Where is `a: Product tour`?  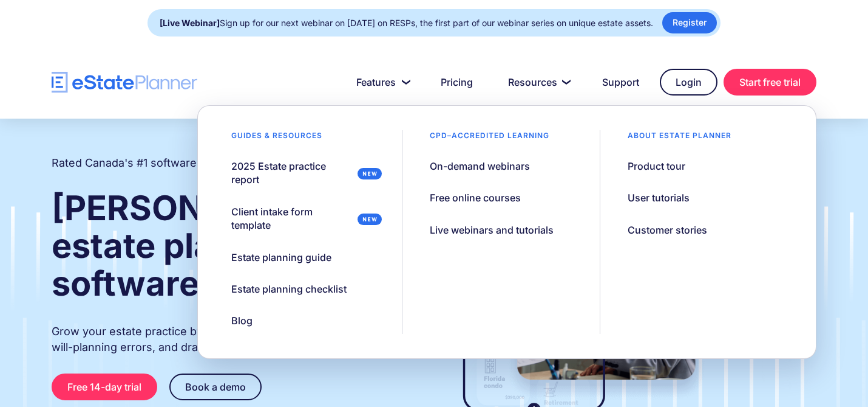 a: Product tour is located at coordinates (656, 166).